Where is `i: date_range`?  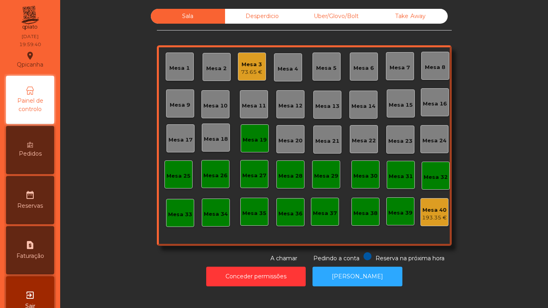 i: date_range is located at coordinates (30, 195).